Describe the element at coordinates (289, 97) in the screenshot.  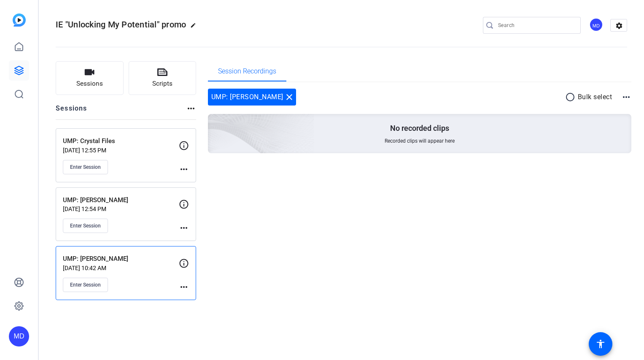
I see `mat-icon: close` at that location.